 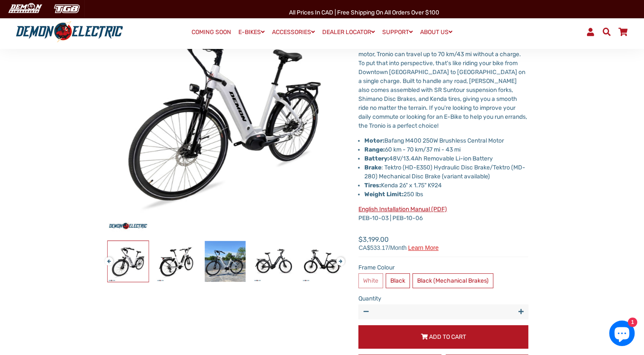 I want to click on strong: Motor:, so click(x=374, y=141).